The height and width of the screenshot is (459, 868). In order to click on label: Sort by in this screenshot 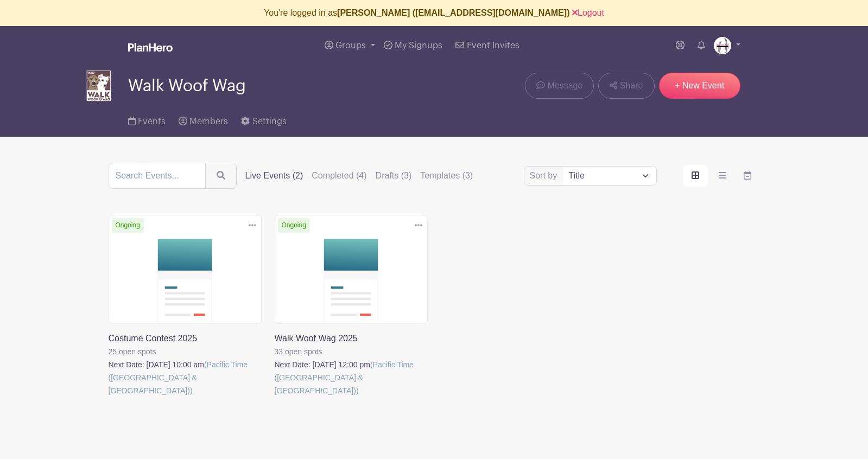, I will do `click(545, 176)`.